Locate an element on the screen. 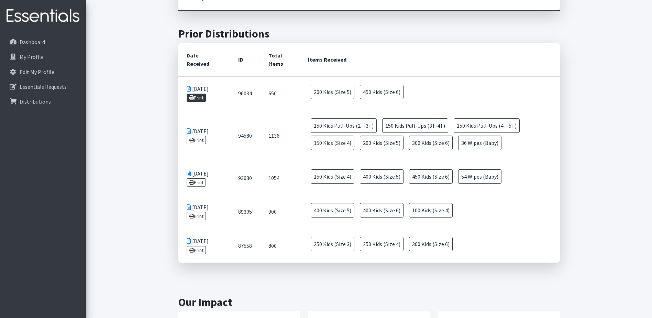 The image size is (652, 318). span: 54 Wipes (Baby) is located at coordinates (480, 176).